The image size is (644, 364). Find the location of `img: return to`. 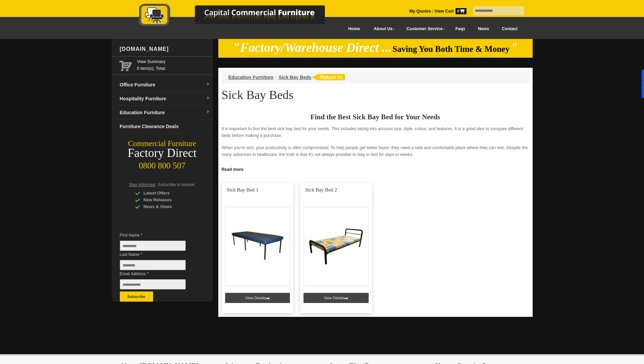

img: return to is located at coordinates (328, 77).